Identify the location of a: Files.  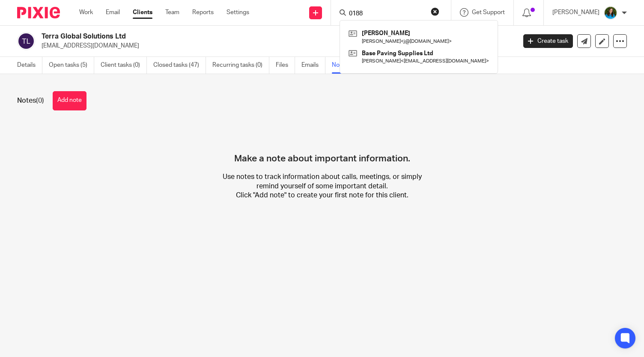
(285, 65).